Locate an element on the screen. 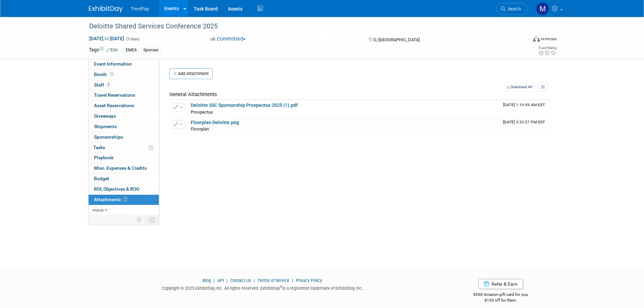 This screenshot has height=308, width=644. a: Attachments2 is located at coordinates (124, 200).